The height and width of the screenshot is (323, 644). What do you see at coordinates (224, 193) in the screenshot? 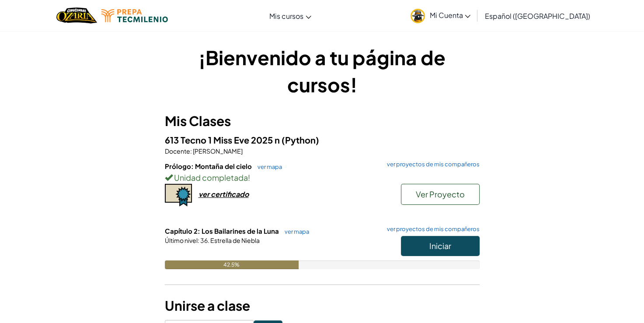
I see `div: ver certificado` at bounding box center [224, 193].